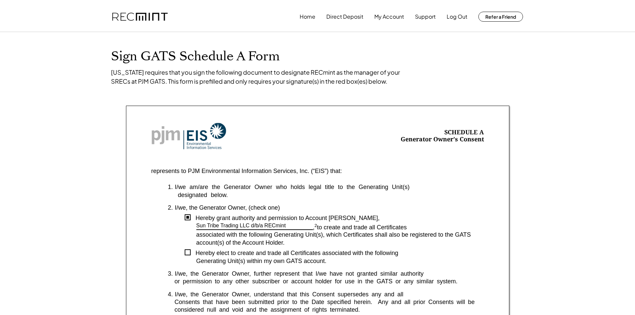 The height and width of the screenshot is (315, 635). I want to click on img: recmint-logotype%403x.png, so click(140, 17).